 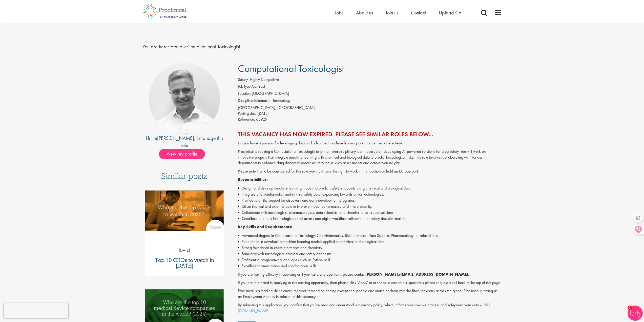 What do you see at coordinates (370, 219) in the screenshot?
I see `li: Contribute to efforts like biological read-across and digital workflow refinement for safety deci...` at bounding box center [370, 219].